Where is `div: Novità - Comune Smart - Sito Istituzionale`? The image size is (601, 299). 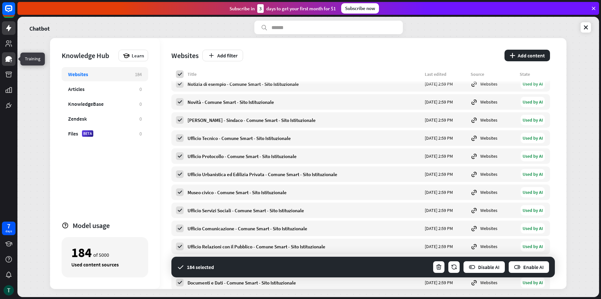
div: Novità - Comune Smart - Sito Istituzionale is located at coordinates (304, 102).